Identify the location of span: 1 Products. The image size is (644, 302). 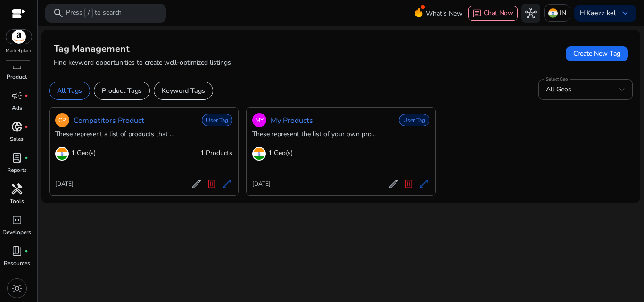
(216, 152).